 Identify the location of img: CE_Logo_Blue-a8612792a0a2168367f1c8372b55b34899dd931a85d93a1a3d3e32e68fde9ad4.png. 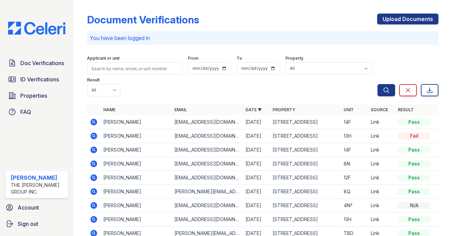
(37, 28).